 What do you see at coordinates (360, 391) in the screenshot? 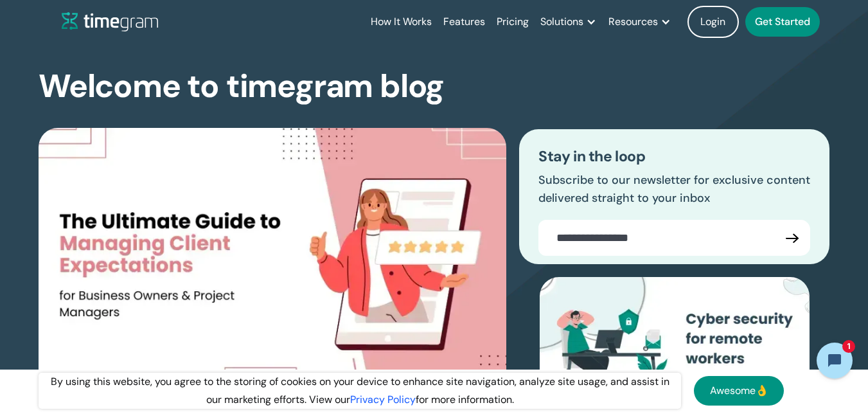
I see `div: By using this website, you agree to the storing of cookies on your device to enhance site navigat...` at bounding box center [360, 391].